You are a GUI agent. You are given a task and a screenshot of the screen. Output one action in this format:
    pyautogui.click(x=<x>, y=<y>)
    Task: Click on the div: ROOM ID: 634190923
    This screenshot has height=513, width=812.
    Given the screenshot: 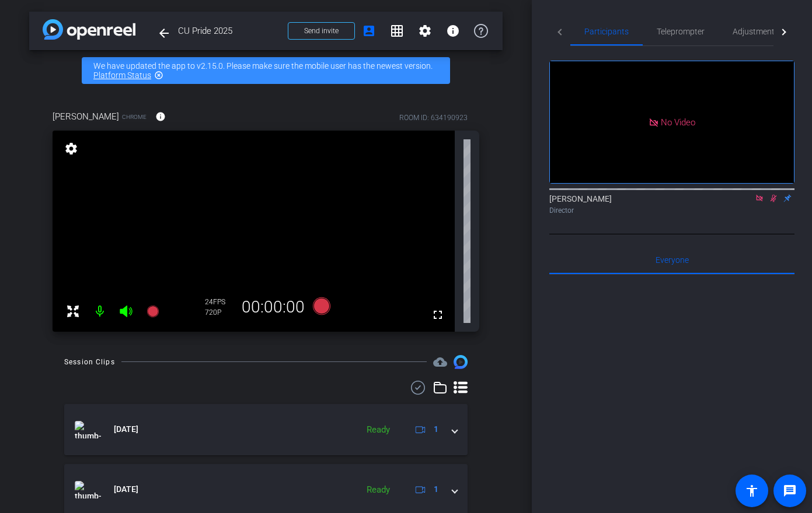 What is the action you would take?
    pyautogui.click(x=433, y=118)
    